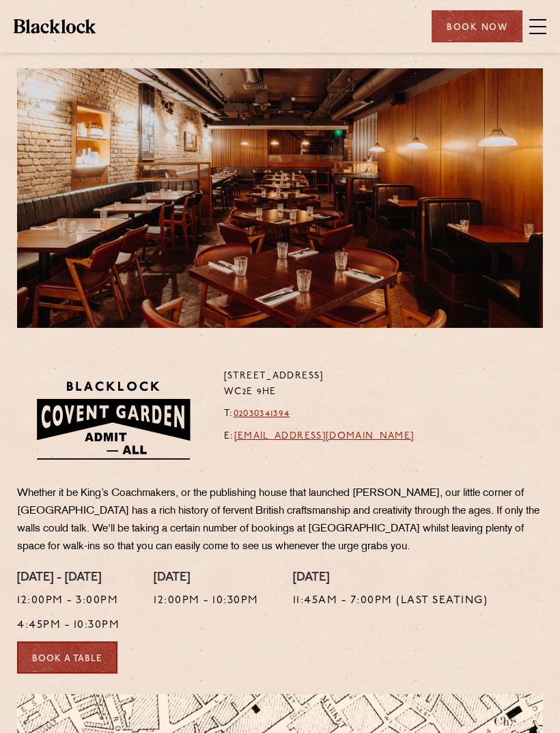  I want to click on img: BL_Textured_Logo-footer-cropped.svg, so click(55, 26).